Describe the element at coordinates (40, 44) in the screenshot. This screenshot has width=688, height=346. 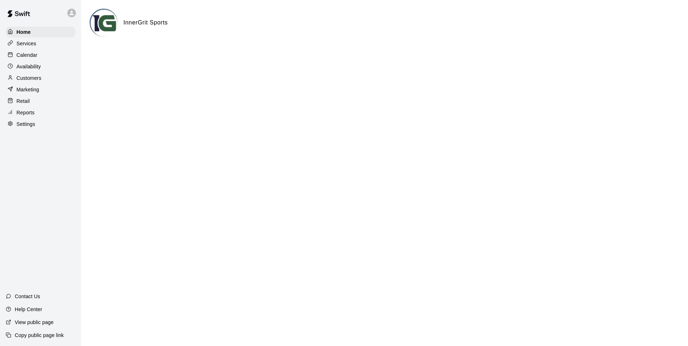
I see `a: Services` at that location.